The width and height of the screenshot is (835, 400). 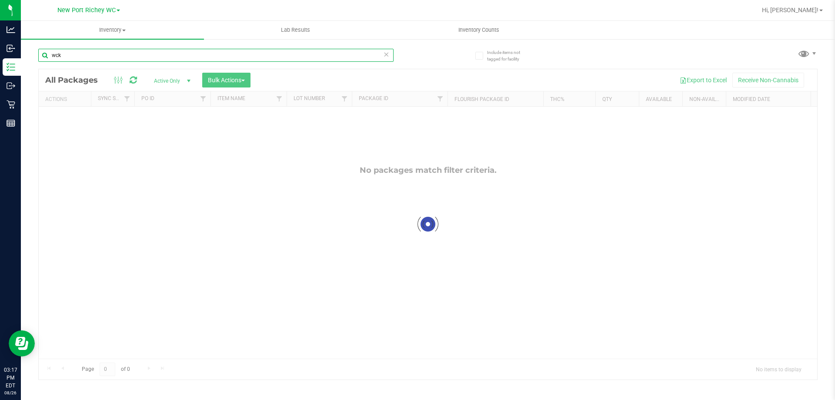 I want to click on span: Lab Results, so click(x=295, y=30).